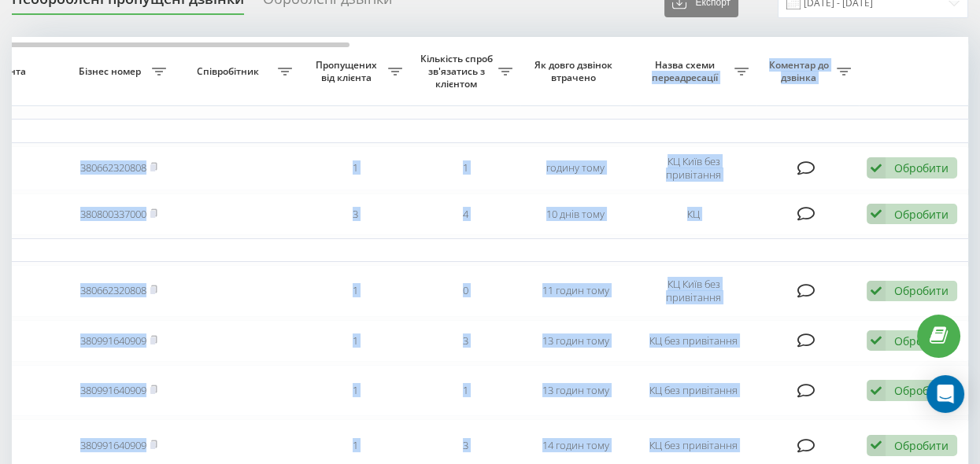 Image resolution: width=980 pixels, height=464 pixels. I want to click on a: 380800337000, so click(113, 214).